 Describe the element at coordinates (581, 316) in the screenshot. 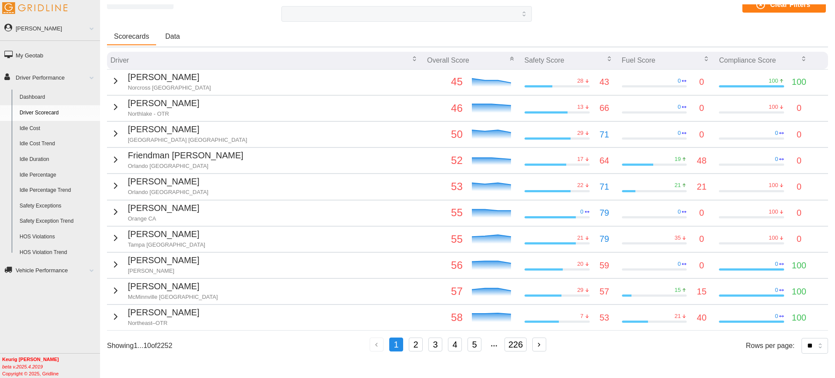

I see `p: 7` at that location.